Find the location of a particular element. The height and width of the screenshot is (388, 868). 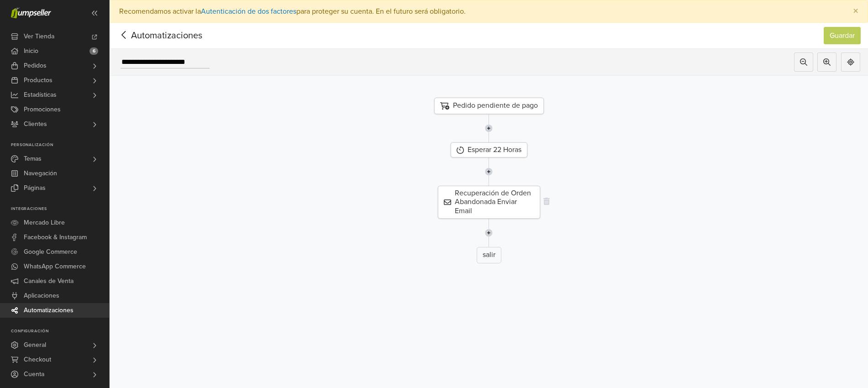

span: 6 is located at coordinates (94, 51).